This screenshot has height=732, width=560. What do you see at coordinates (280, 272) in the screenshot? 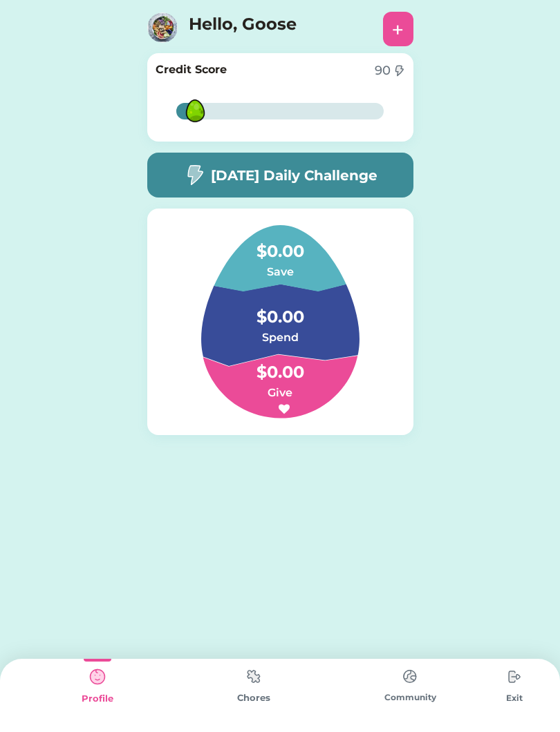
I see `h6: Save` at bounding box center [280, 272].